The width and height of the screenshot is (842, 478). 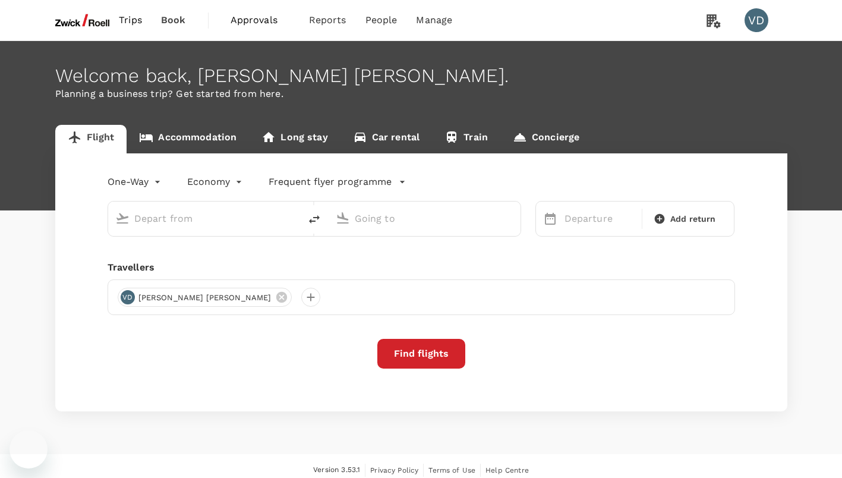 What do you see at coordinates (382, 20) in the screenshot?
I see `span: People` at bounding box center [382, 20].